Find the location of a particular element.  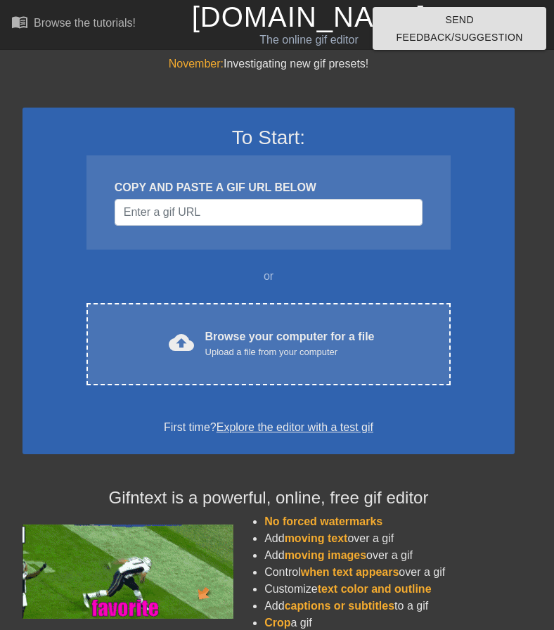

span: moving text is located at coordinates (317, 538).